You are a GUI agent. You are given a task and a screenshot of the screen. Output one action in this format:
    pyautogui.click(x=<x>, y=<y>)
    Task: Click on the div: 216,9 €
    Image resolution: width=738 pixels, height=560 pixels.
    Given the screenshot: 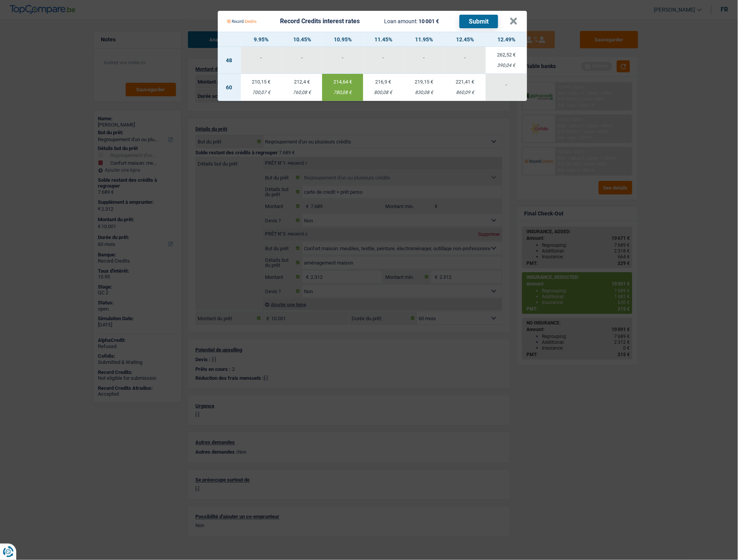 What is the action you would take?
    pyautogui.click(x=383, y=81)
    